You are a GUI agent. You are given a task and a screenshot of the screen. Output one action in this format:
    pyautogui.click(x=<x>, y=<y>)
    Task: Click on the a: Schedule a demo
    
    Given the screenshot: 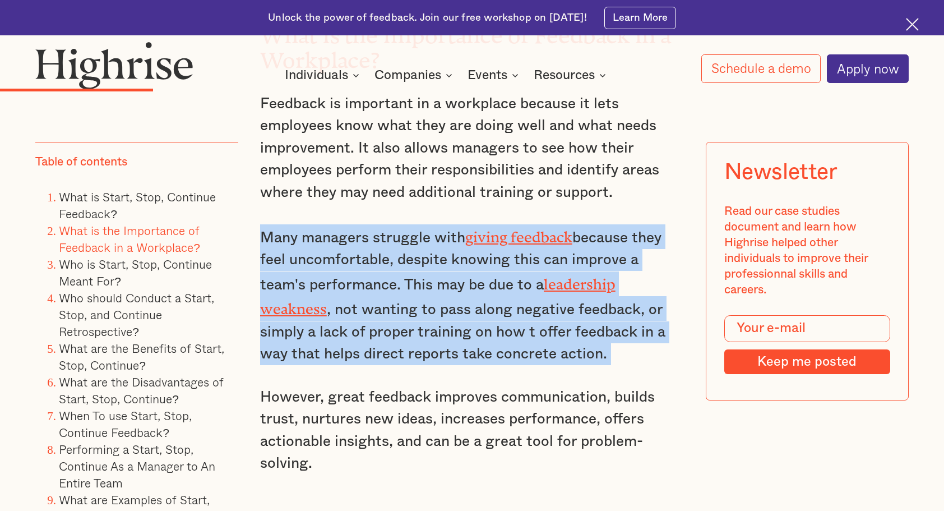 What is the action you would take?
    pyautogui.click(x=761, y=68)
    